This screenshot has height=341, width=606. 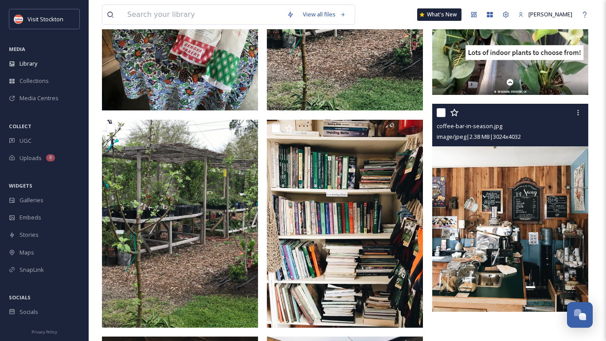 What do you see at coordinates (25, 141) in the screenshot?
I see `span: UGC` at bounding box center [25, 141].